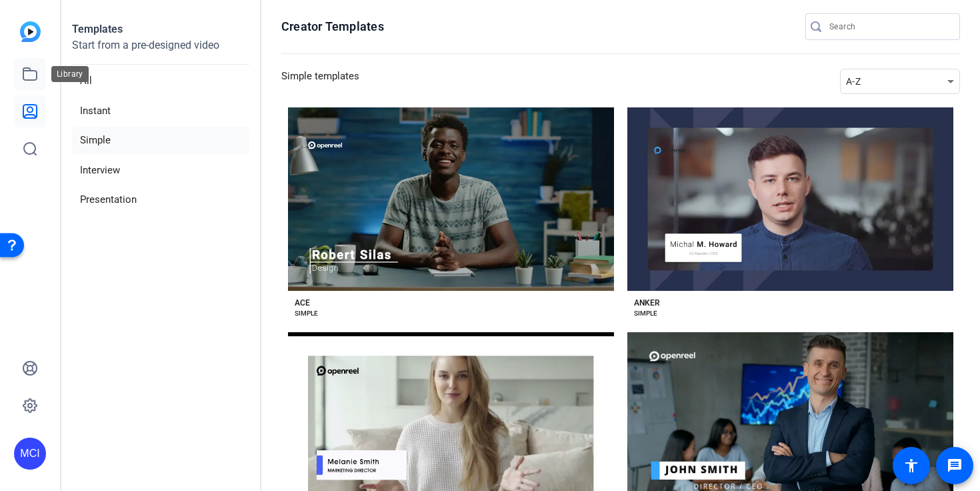 The image size is (980, 491). Describe the element at coordinates (302, 303) in the screenshot. I see `div: ACE` at that location.